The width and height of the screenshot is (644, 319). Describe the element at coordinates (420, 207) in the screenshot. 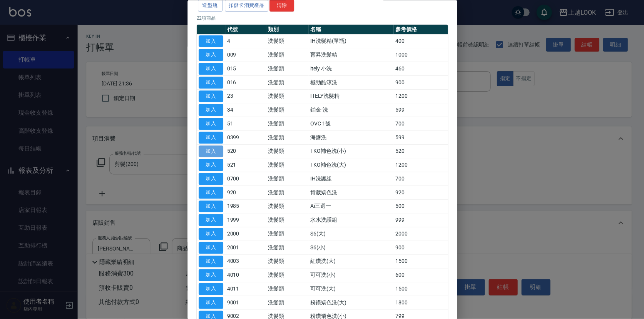

I see `td: 500` at that location.